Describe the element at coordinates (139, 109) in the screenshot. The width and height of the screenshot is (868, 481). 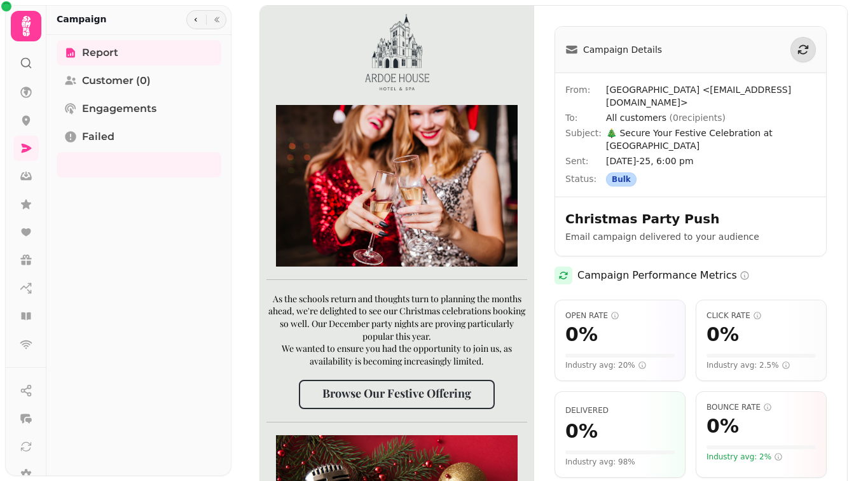
I see `a: Engagements` at that location.